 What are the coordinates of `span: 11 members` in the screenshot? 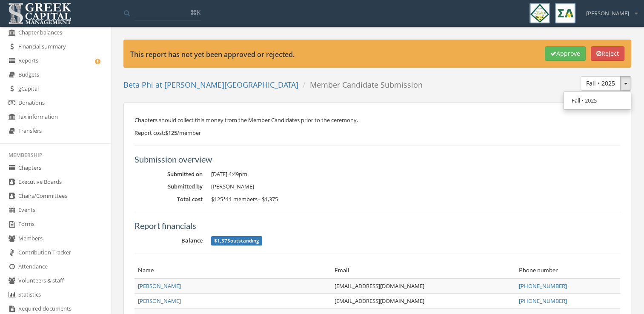 It's located at (242, 199).